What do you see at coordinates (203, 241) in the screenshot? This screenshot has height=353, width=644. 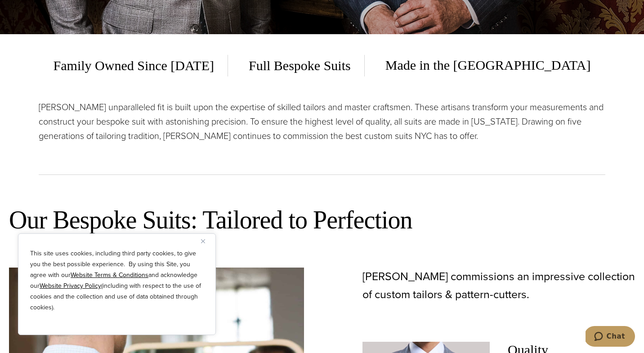 I see `img: Close` at bounding box center [203, 241].